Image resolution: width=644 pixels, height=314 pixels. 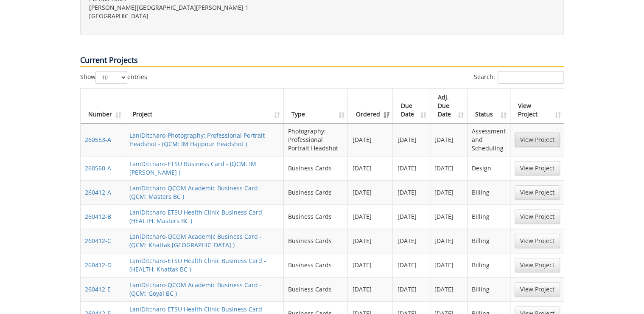 I want to click on td: Design, so click(x=489, y=168).